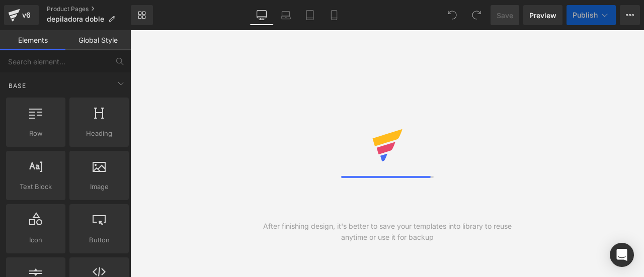 This screenshot has width=644, height=277. What do you see at coordinates (333, 15) in the screenshot?
I see `a: Mobile` at bounding box center [333, 15].